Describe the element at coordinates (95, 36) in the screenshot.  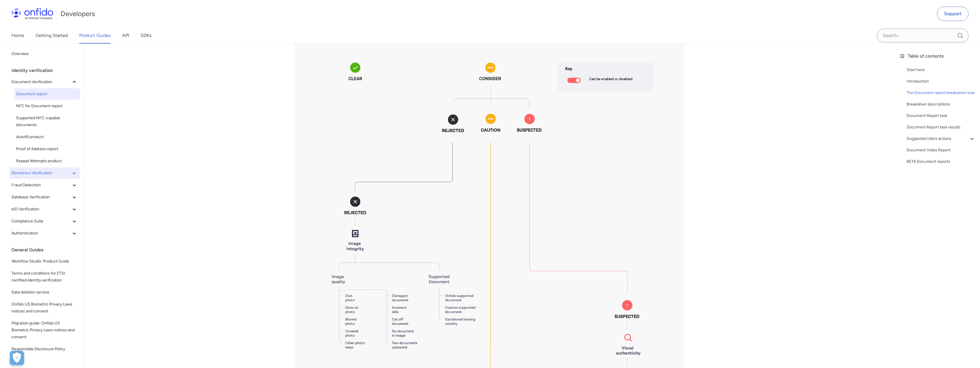
I see `a: Product Guides` at that location.